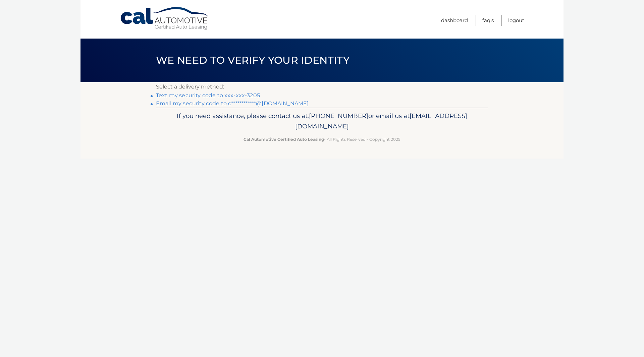 The width and height of the screenshot is (644, 357). I want to click on strong: Cal Automotive Certified Auto Leasing, so click(284, 139).